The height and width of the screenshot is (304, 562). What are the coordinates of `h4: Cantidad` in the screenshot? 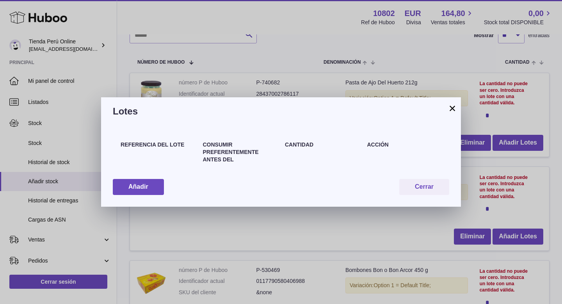 It's located at (322, 144).